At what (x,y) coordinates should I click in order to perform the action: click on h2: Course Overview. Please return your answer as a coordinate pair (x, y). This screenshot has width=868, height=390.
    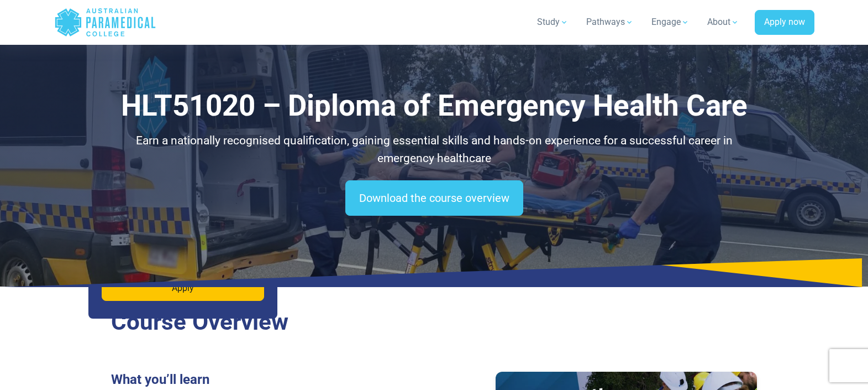
    Looking at the image, I should click on (434, 322).